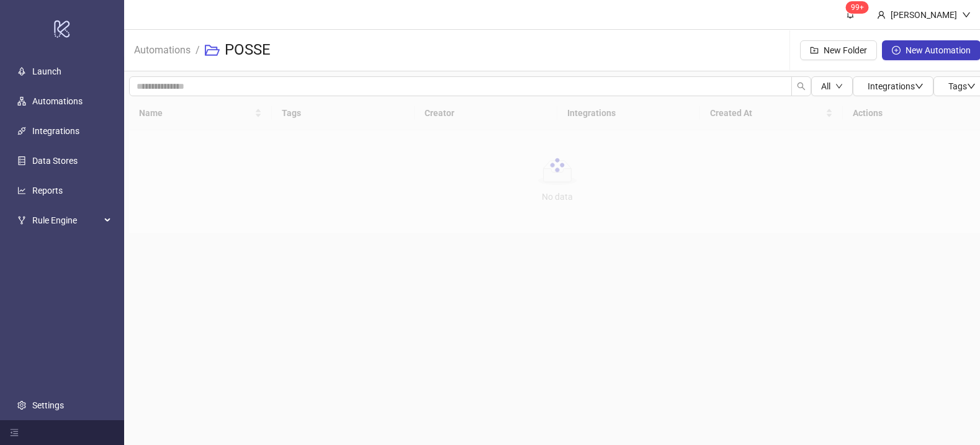 Image resolution: width=980 pixels, height=445 pixels. What do you see at coordinates (56, 132) in the screenshot?
I see `a: Integrations` at bounding box center [56, 132].